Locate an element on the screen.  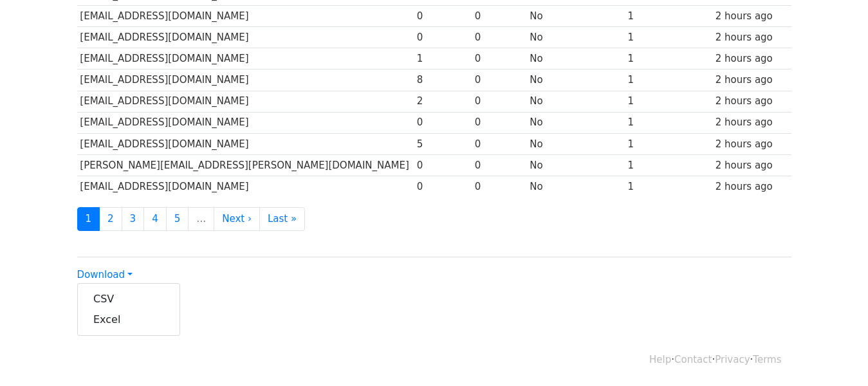
a: 5 is located at coordinates (178, 219).